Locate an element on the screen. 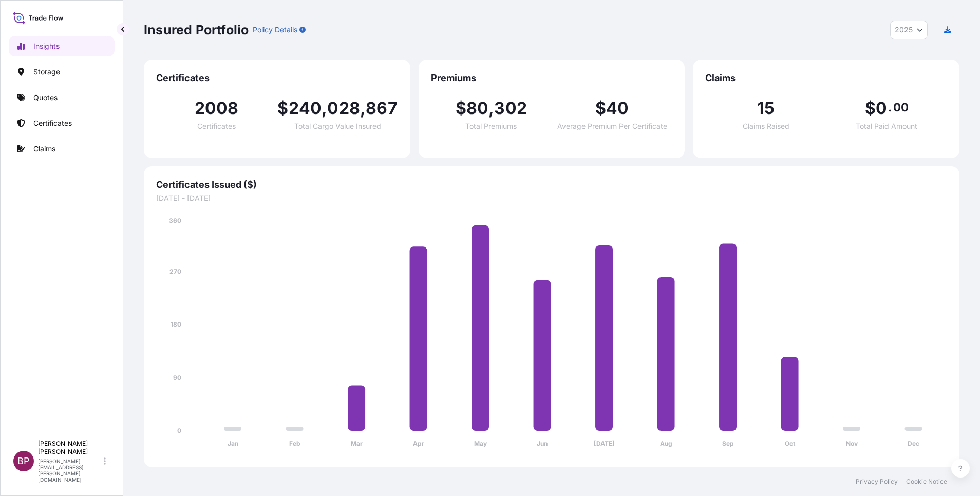 This screenshot has width=980, height=496. p: Cookie Notice is located at coordinates (927, 482).